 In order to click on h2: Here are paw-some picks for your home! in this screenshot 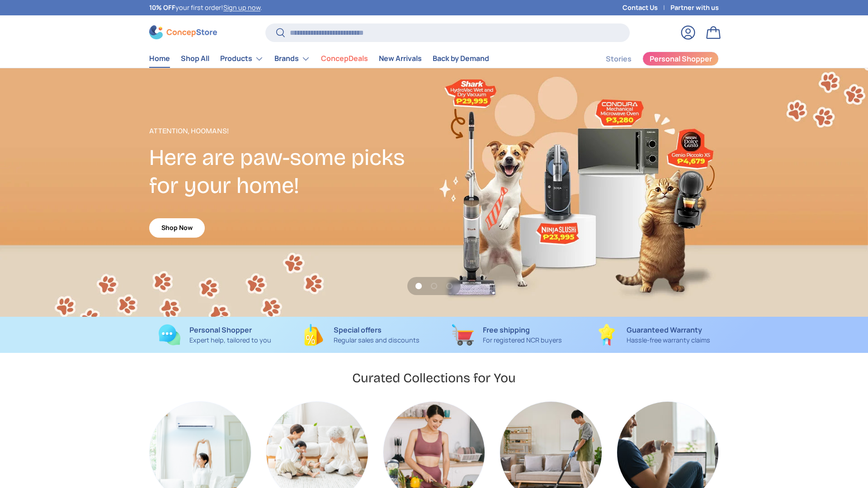, I will do `click(291, 172)`.